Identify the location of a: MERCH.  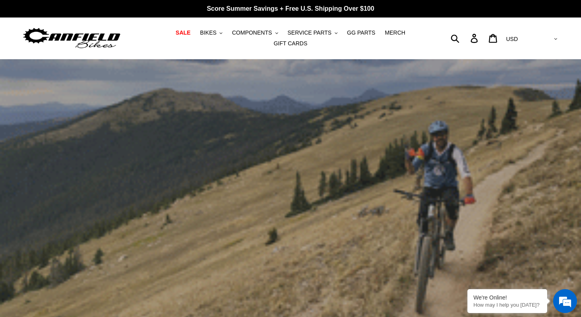
(395, 33).